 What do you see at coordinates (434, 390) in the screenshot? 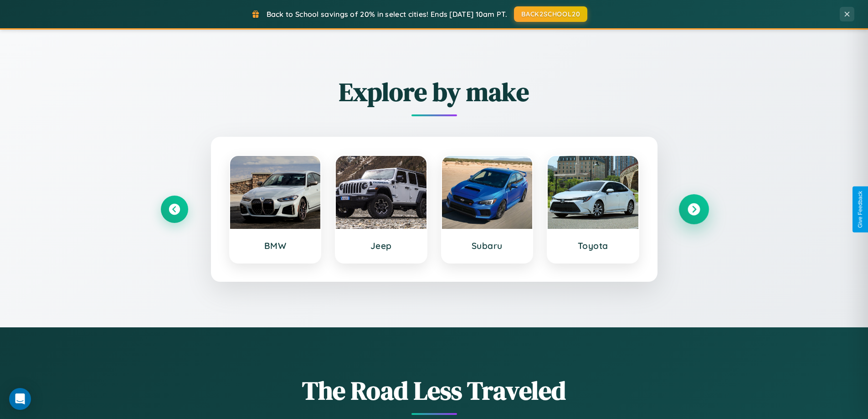
I see `h1: The Road Less Traveled` at bounding box center [434, 390].